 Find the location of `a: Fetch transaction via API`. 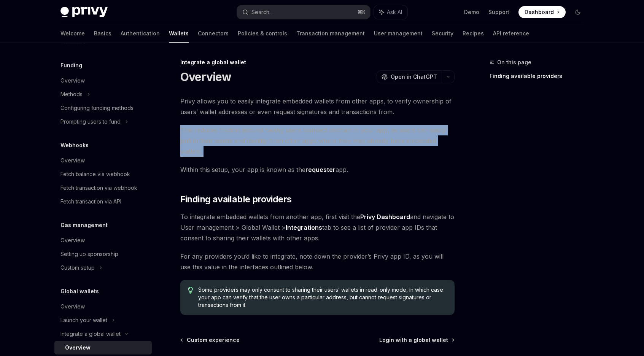

a: Fetch transaction via API is located at coordinates (103, 202).